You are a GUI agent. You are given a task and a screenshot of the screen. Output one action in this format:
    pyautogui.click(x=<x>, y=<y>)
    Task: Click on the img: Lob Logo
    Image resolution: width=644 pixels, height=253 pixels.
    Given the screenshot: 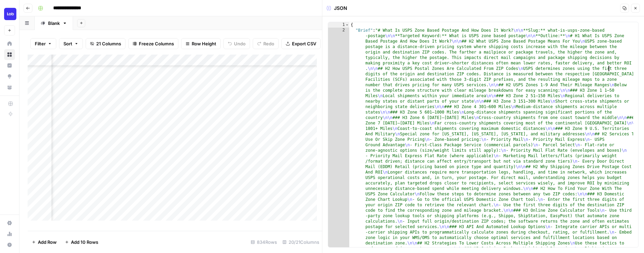 What is the action you would take?
    pyautogui.click(x=10, y=14)
    